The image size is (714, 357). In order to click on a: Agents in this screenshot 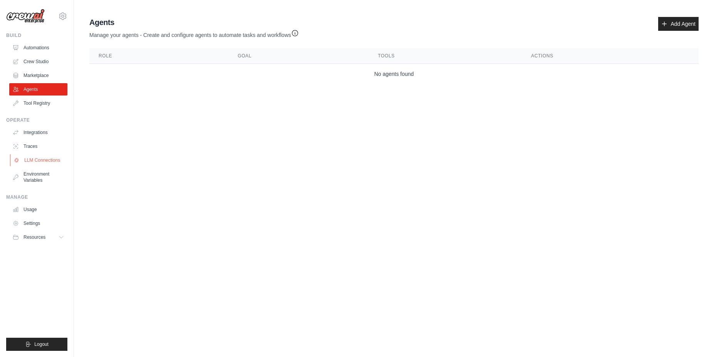, I will do `click(38, 89)`.